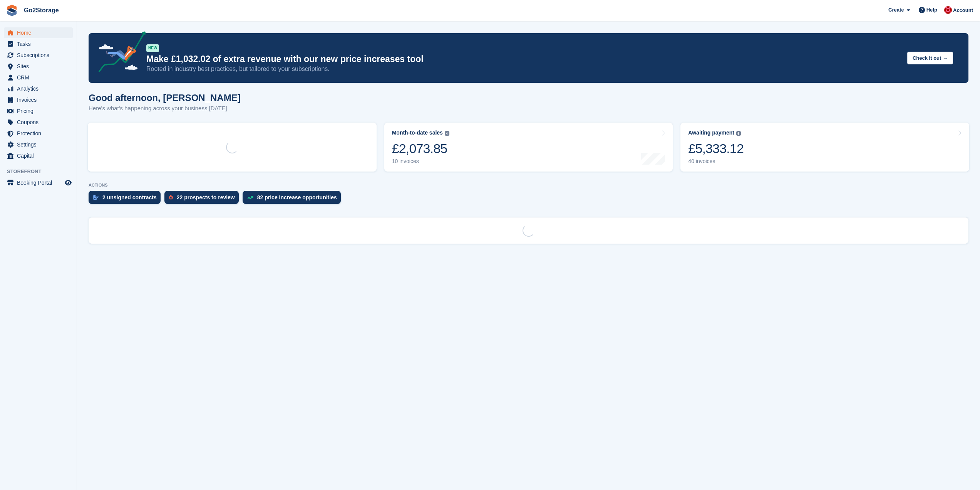  What do you see at coordinates (529, 185) in the screenshot?
I see `p: ACTIONS` at bounding box center [529, 185].